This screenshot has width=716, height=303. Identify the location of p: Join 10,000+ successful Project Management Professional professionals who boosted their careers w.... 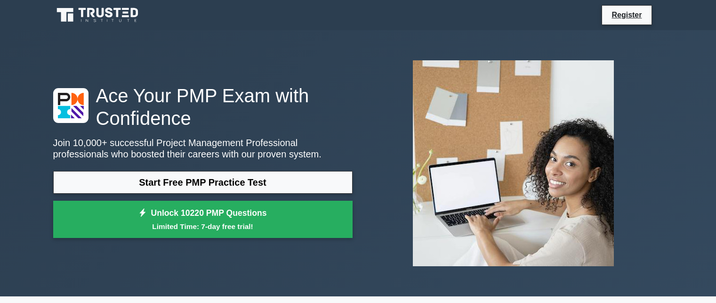
(203, 148).